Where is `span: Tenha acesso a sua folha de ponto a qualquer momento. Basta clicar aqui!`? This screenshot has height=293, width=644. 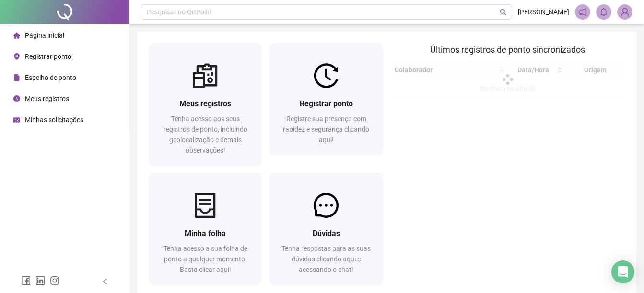
span: Tenha acesso a sua folha de ponto a qualquer momento. Basta clicar aqui! is located at coordinates (205, 259).